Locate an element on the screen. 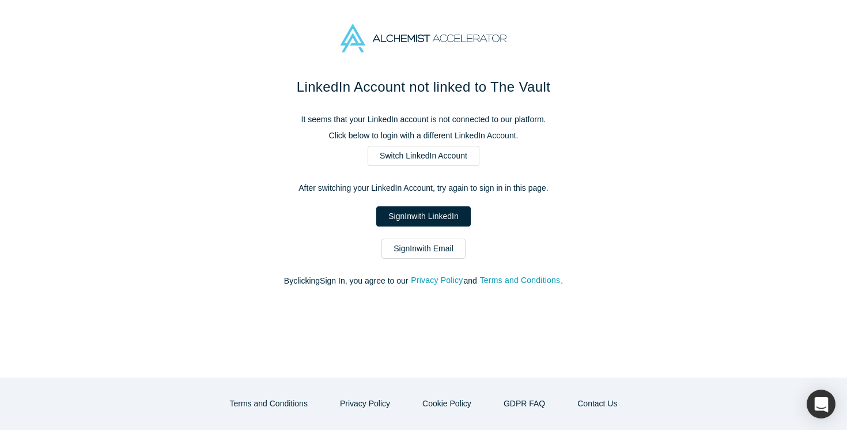  img: Alchemist Accelerator Logo is located at coordinates (424, 38).